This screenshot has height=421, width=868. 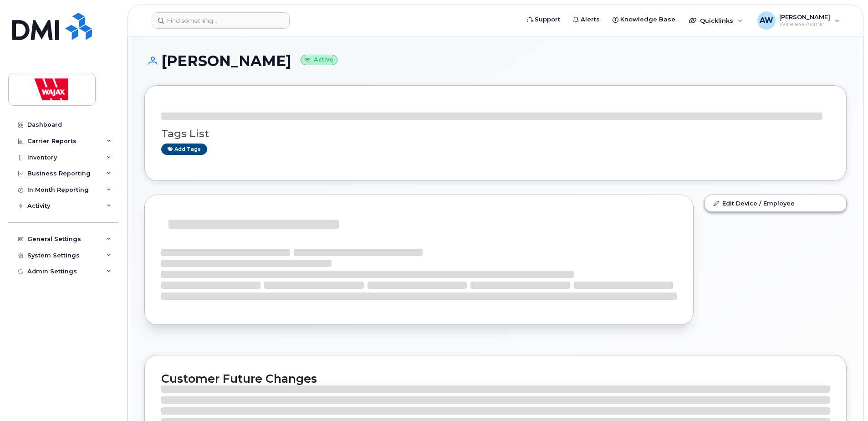 What do you see at coordinates (496, 134) in the screenshot?
I see `h3: Tags List` at bounding box center [496, 134].